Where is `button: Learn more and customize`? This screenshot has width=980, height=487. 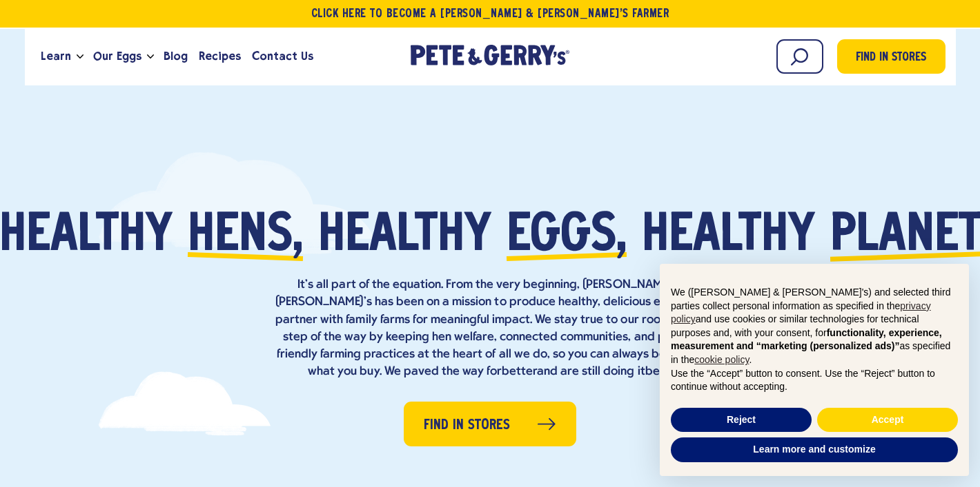
button: Learn more and customize is located at coordinates (814, 450).